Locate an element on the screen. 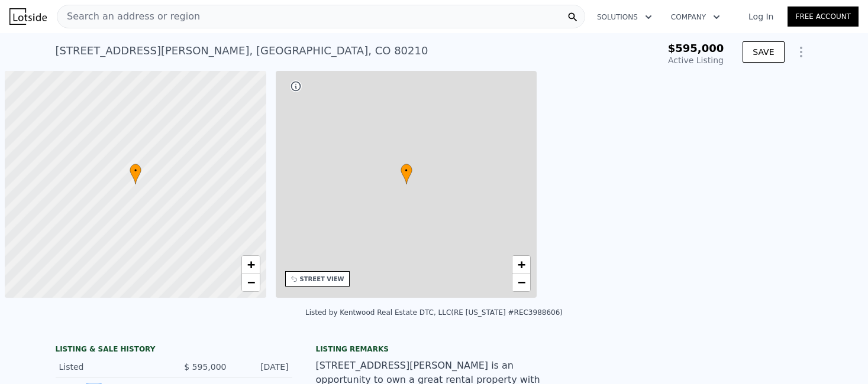 The height and width of the screenshot is (384, 868). div: Listed is located at coordinates (112, 367).